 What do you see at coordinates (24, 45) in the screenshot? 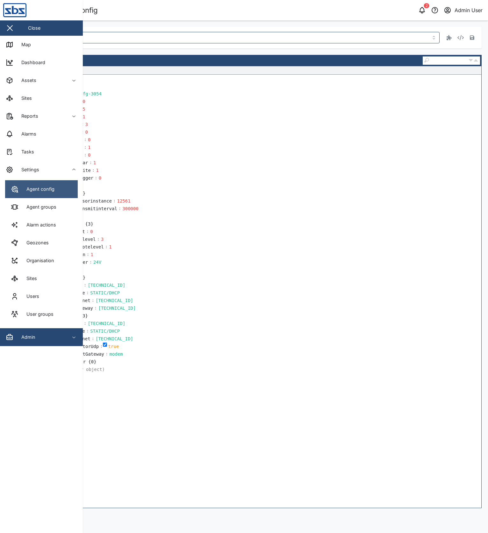
I see `div: Map` at bounding box center [24, 45].